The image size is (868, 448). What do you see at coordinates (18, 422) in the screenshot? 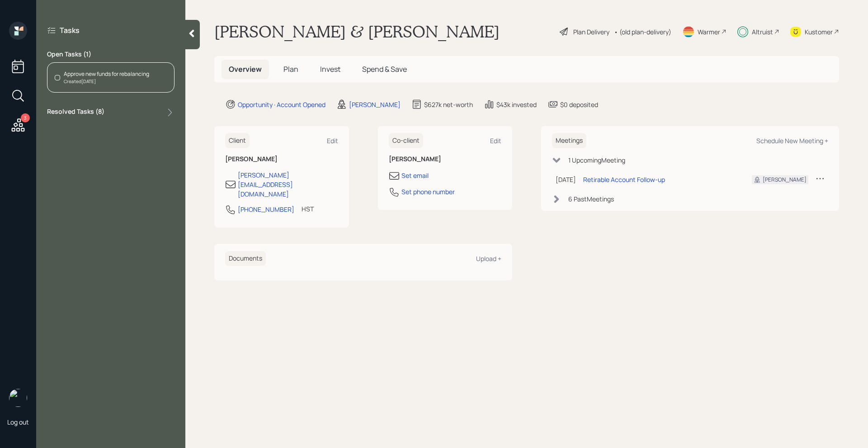
I see `div: Log out` at bounding box center [18, 422].